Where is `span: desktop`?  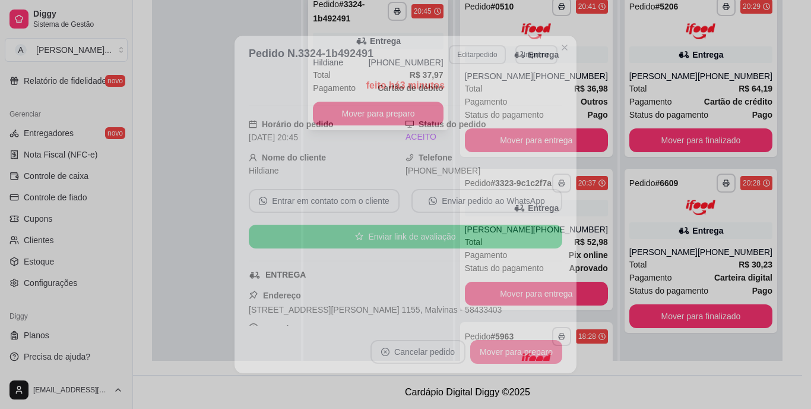
span: desktop is located at coordinates (410, 124).